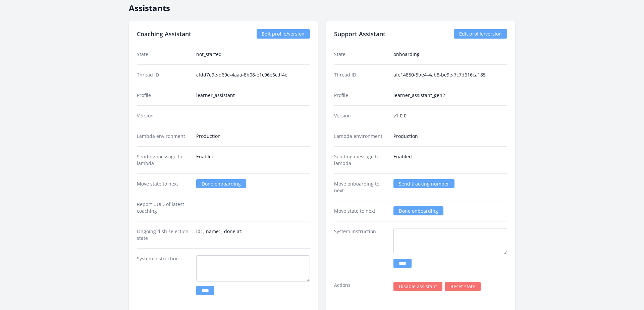 This screenshot has width=644, height=310. Describe the element at coordinates (253, 95) in the screenshot. I see `dd: learner_assistant` at that location.